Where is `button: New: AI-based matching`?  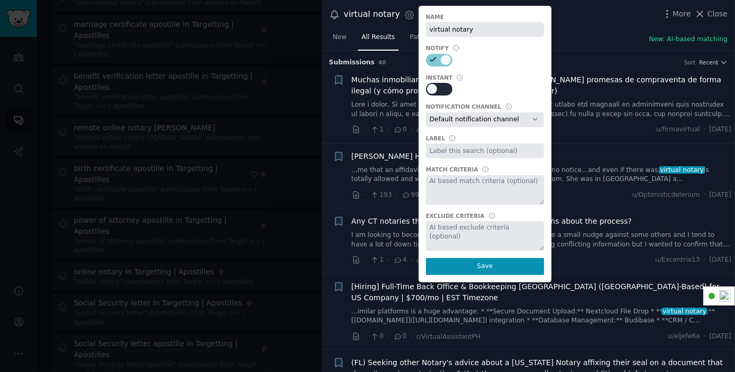
button: New: AI-based matching is located at coordinates (688, 40).